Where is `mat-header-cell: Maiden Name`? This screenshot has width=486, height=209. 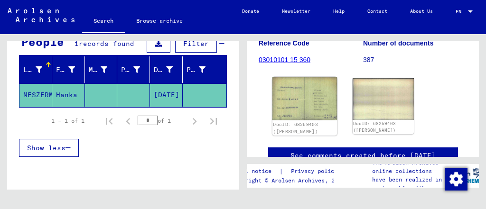 mat-header-cell: Maiden Name is located at coordinates (101, 70).